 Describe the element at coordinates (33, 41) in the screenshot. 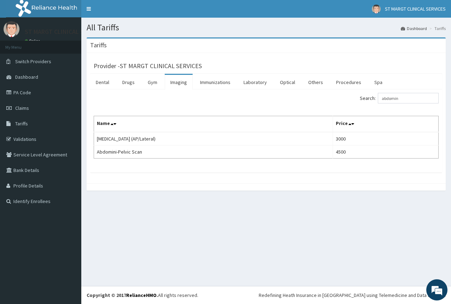

I see `a: Online` at that location.